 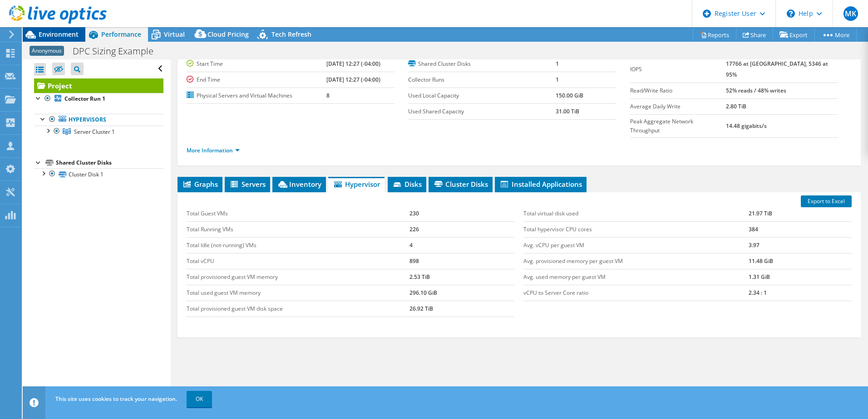 I want to click on td: Total provisioned guest VM memory, so click(x=298, y=277).